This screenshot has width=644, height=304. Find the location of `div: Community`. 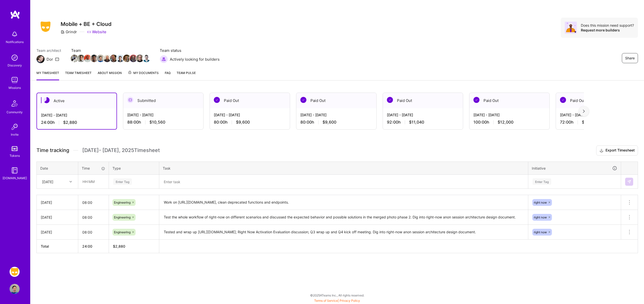

div: Community is located at coordinates (15, 112).